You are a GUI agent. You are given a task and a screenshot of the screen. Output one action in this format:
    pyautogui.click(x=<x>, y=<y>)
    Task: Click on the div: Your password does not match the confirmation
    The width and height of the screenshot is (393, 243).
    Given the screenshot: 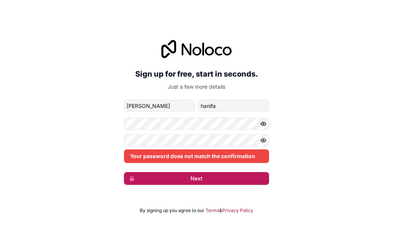 What is the action you would take?
    pyautogui.click(x=197, y=157)
    